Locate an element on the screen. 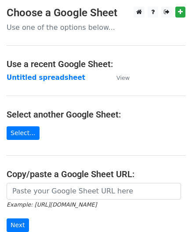 The height and width of the screenshot is (232, 192). a: Select... is located at coordinates (23, 133).